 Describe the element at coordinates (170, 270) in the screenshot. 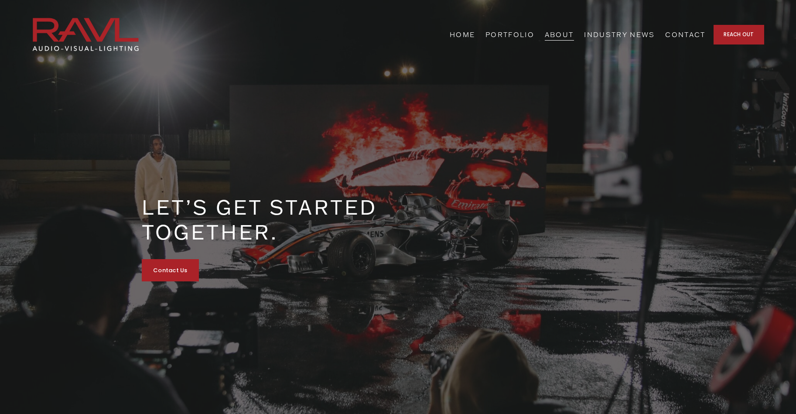

I see `a: Contact Us` at that location.